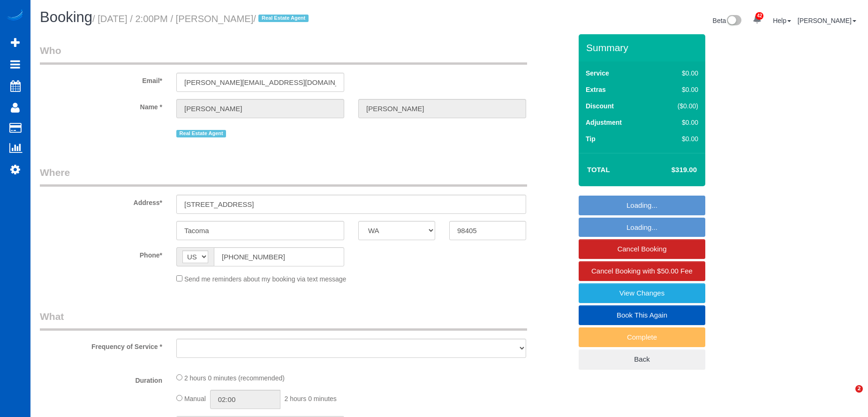  Describe the element at coordinates (759, 16) in the screenshot. I see `span: 42` at that location.